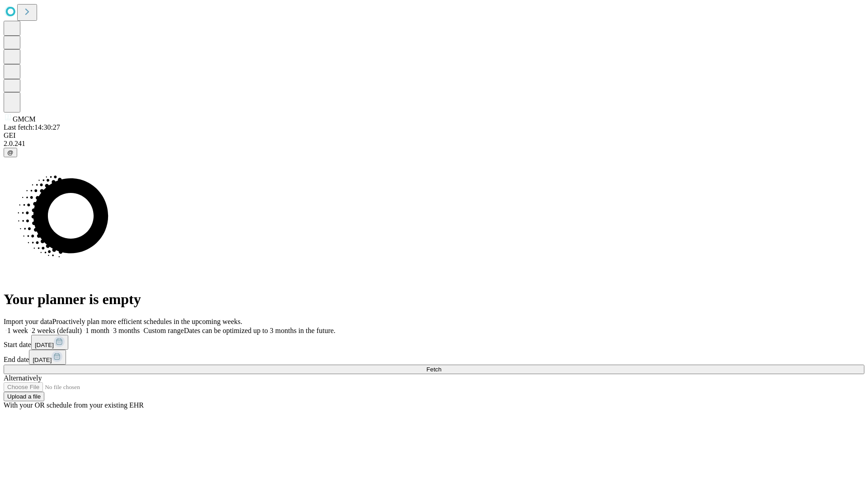 The height and width of the screenshot is (488, 868). What do you see at coordinates (24, 396) in the screenshot?
I see `button: Upload a file` at bounding box center [24, 396].